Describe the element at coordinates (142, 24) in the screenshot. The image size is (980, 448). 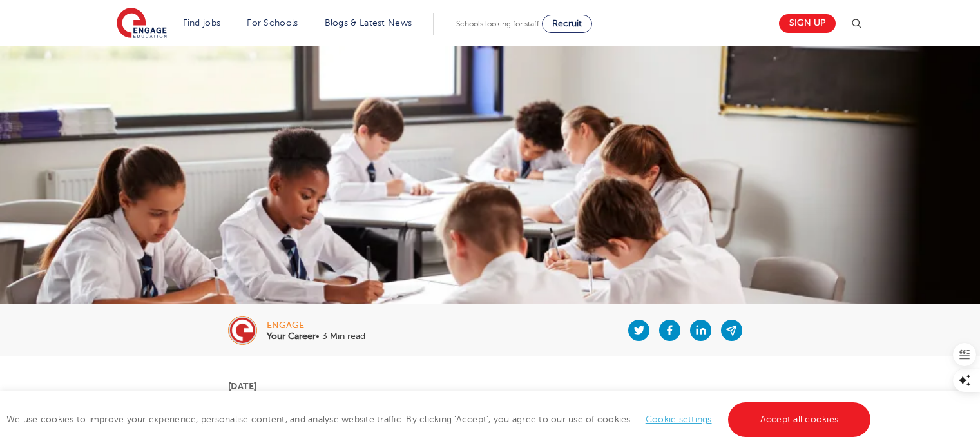
I see `img: Engage Education` at that location.